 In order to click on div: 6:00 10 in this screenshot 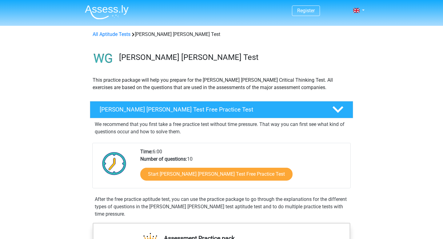, I will do `click(243, 168)`.